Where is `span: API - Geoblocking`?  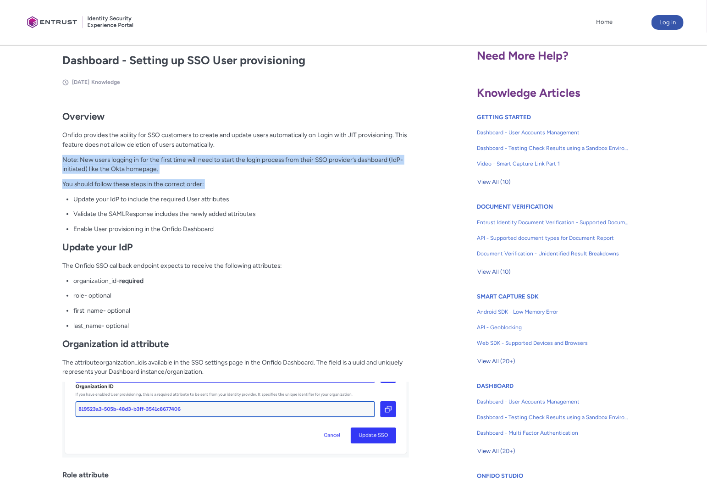
span: API - Geoblocking is located at coordinates (553, 328).